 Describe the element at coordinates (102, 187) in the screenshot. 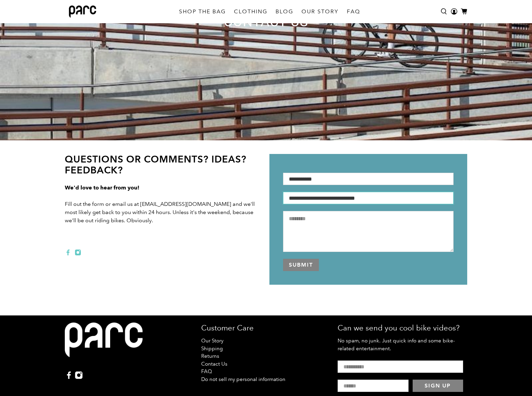

I see `strong: We'd love to hear from you!` at that location.